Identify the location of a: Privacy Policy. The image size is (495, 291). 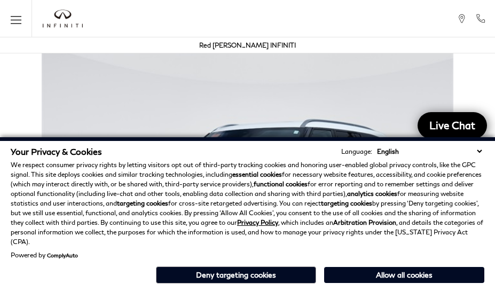
(257, 222).